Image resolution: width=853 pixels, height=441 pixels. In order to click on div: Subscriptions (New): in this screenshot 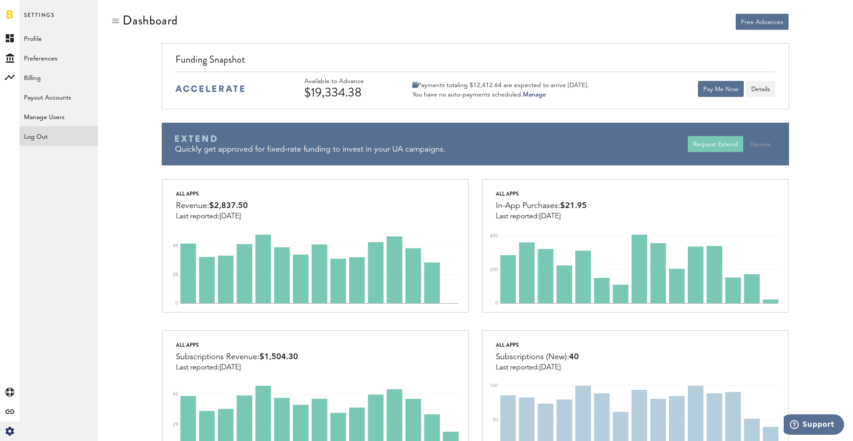, I will do `click(537, 357)`.